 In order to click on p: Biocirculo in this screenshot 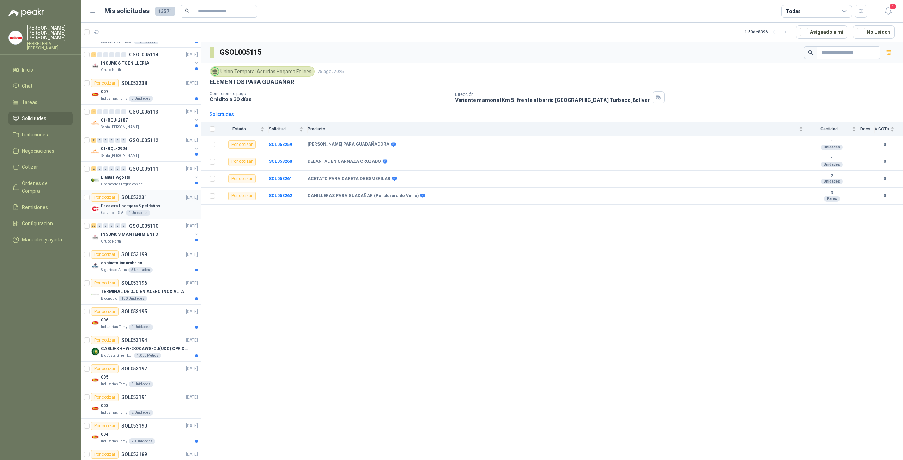, I will do `click(109, 299)`.